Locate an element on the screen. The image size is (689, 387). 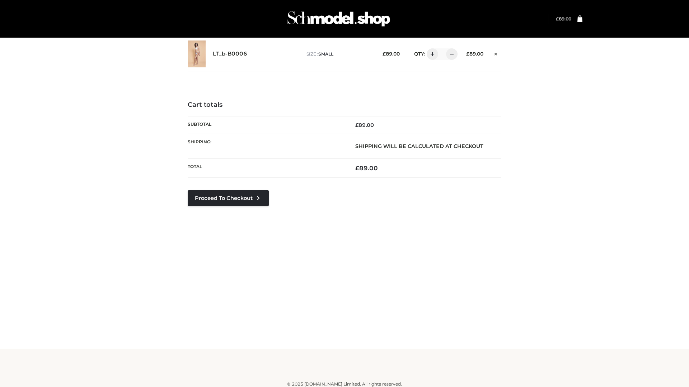
a: LT_b-B0006 is located at coordinates (230, 54).